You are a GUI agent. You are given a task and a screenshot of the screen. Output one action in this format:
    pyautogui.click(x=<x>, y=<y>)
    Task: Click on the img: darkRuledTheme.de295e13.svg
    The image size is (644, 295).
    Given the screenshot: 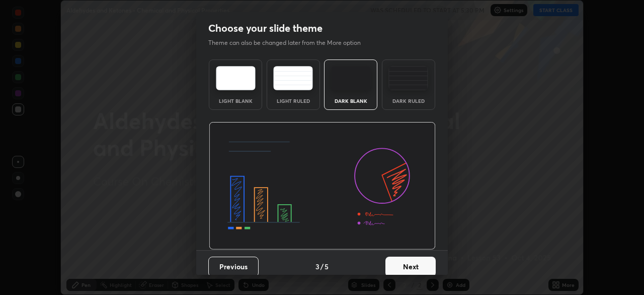 What is the action you would take?
    pyautogui.click(x=408, y=78)
    